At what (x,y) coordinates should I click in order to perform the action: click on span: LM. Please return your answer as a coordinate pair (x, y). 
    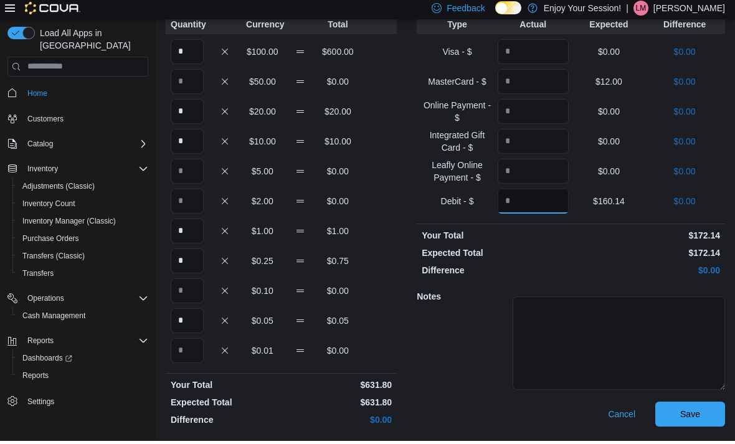
    Looking at the image, I should click on (641, 11).